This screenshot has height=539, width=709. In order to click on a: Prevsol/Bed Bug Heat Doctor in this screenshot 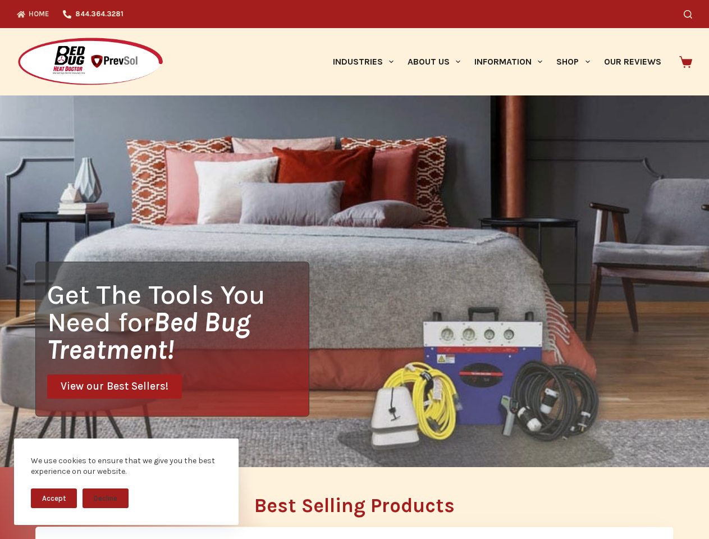, I will do `click(90, 62)`.